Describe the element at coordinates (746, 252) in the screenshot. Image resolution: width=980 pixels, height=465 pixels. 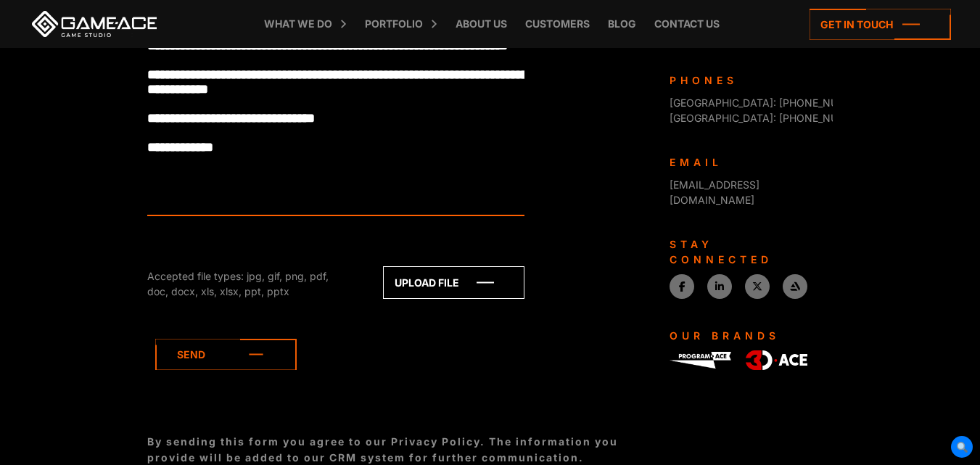
I see `div: Stay connected` at that location.